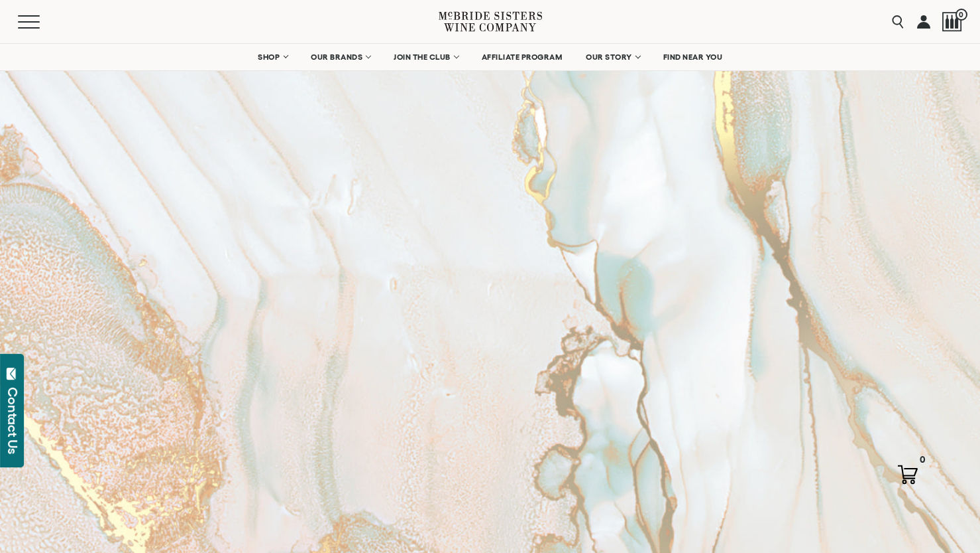 The image size is (980, 553). I want to click on span: 0, so click(962, 14).